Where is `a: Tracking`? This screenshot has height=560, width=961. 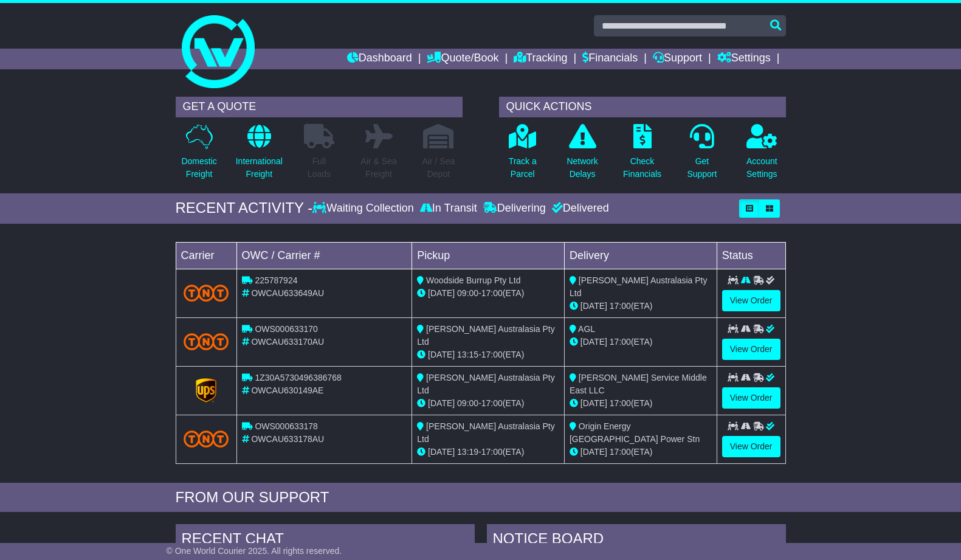 a: Tracking is located at coordinates (540, 59).